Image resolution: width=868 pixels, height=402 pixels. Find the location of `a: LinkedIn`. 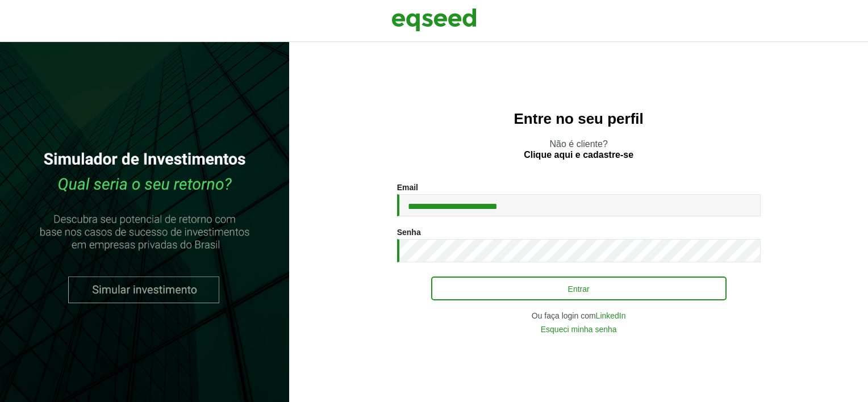

a: LinkedIn is located at coordinates (610, 316).